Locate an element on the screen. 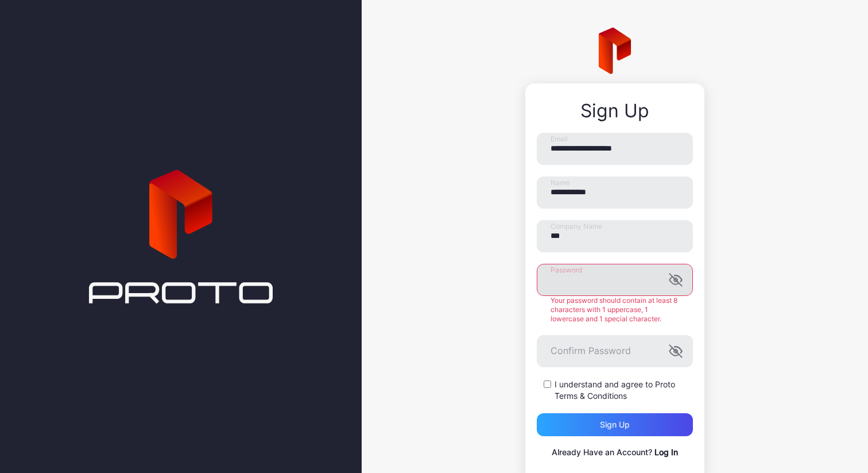 The height and width of the screenshot is (473, 868). button: Sign up is located at coordinates (615, 425).